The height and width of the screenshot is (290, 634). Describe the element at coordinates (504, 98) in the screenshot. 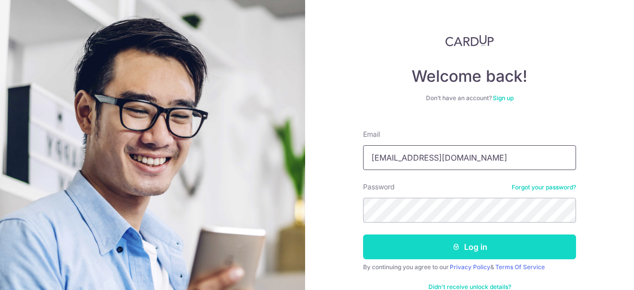

I see `a: Sign up` at that location.